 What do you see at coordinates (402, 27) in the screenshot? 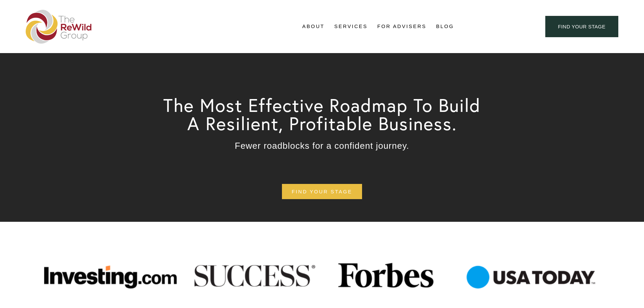
I see `a: For Advisers` at bounding box center [402, 27].